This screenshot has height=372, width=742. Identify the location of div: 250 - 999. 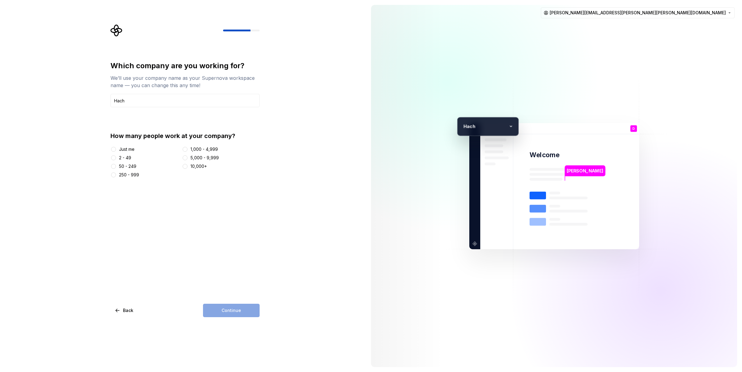
(129, 175).